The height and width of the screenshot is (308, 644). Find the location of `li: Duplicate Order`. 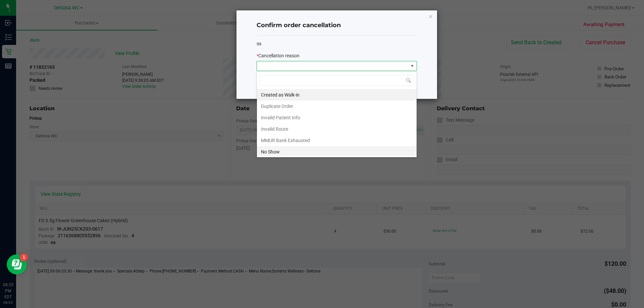

li: Duplicate Order is located at coordinates (337, 106).